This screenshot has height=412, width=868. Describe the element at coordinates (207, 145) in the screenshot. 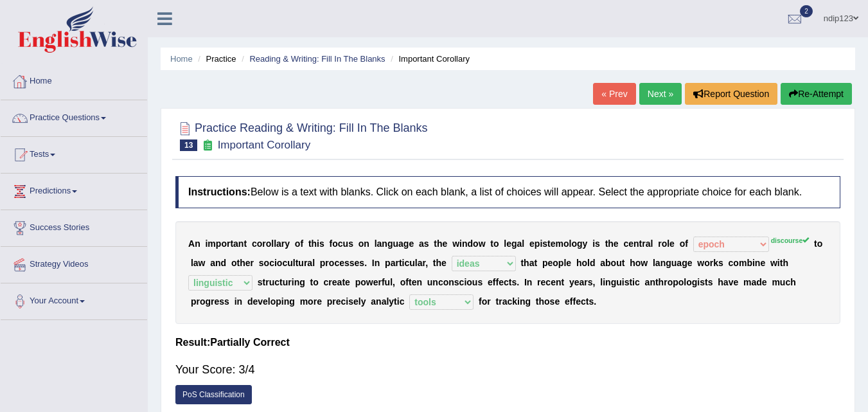

I see `small: Exam occurring question` at that location.